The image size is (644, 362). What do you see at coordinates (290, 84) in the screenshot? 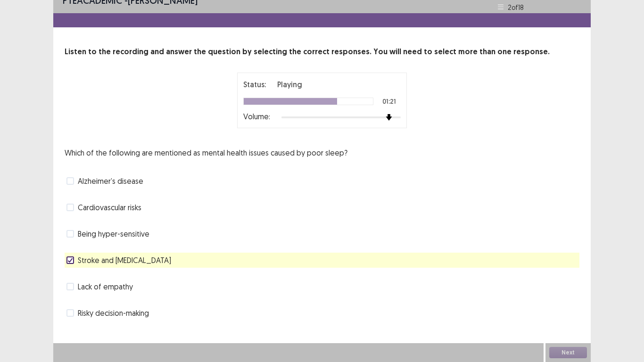
I see `p: Playing` at bounding box center [290, 84].